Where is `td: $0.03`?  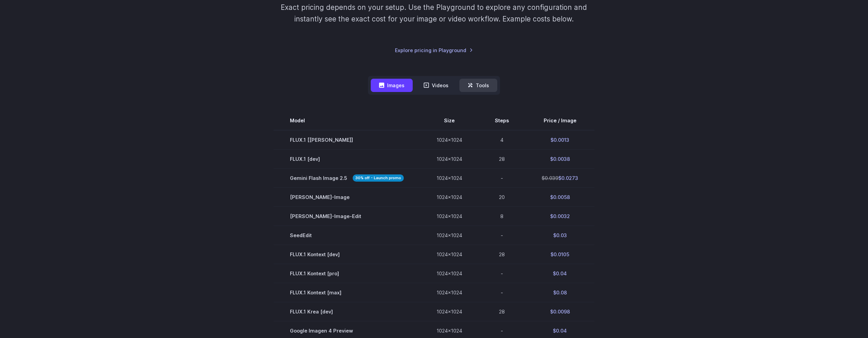
td: $0.03 is located at coordinates (560, 235).